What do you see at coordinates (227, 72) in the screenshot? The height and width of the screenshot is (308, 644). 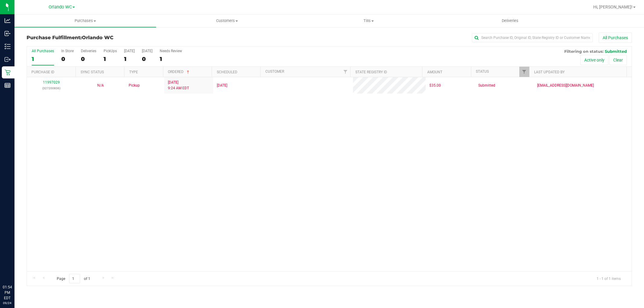 I see `a: Scheduled` at bounding box center [227, 72].